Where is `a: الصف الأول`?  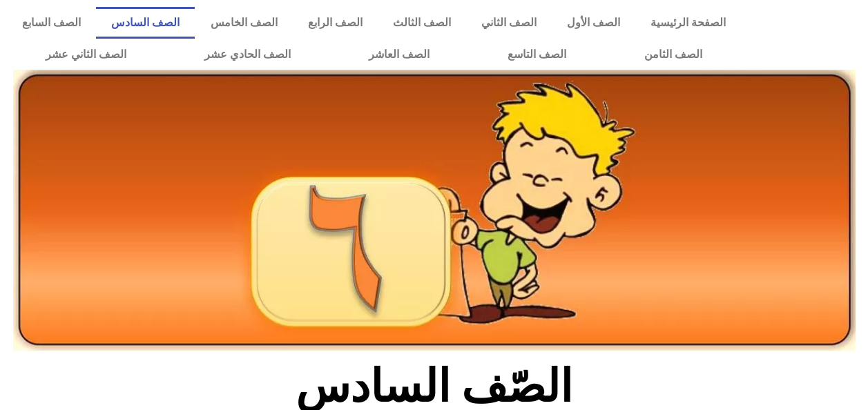 a: الصف الأول is located at coordinates (593, 23).